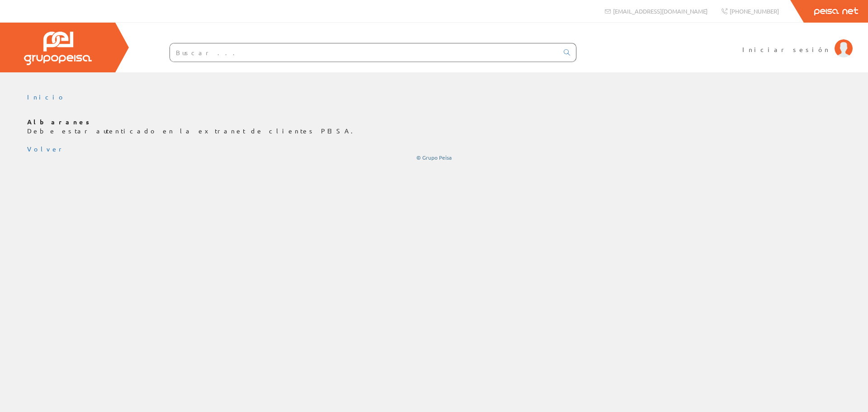 This screenshot has height=412, width=868. Describe the element at coordinates (786, 49) in the screenshot. I see `span: Iniciar sesión` at that location.